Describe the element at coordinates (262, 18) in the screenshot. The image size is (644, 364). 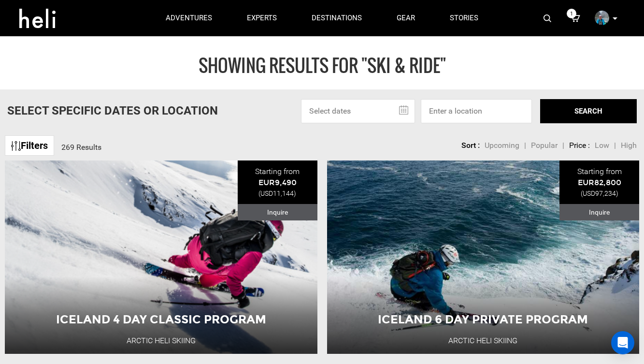
I see `p: experts` at that location.